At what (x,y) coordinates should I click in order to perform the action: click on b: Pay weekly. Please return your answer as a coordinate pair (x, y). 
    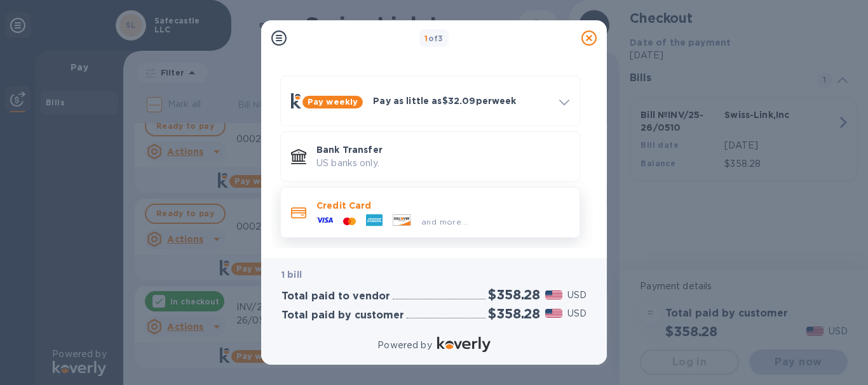
    Looking at the image, I should click on (332, 102).